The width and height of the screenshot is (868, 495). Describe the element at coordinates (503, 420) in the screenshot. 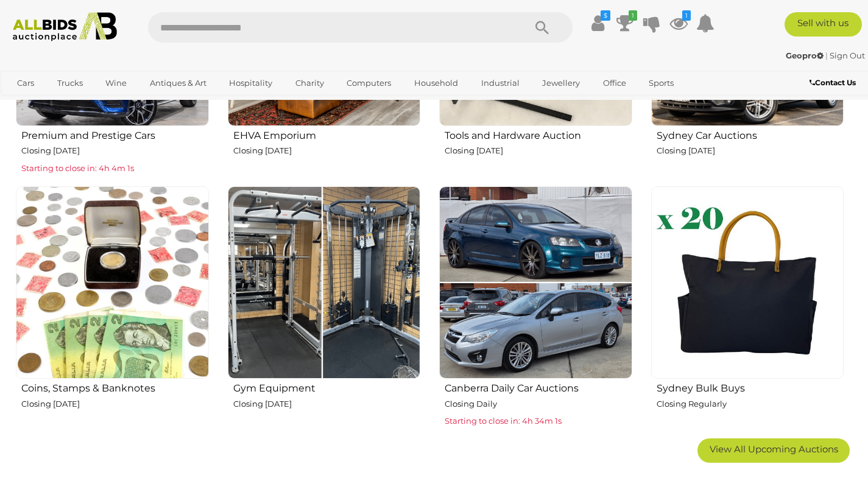

I see `span: Starting to close in: 4h 34m 1s` at that location.